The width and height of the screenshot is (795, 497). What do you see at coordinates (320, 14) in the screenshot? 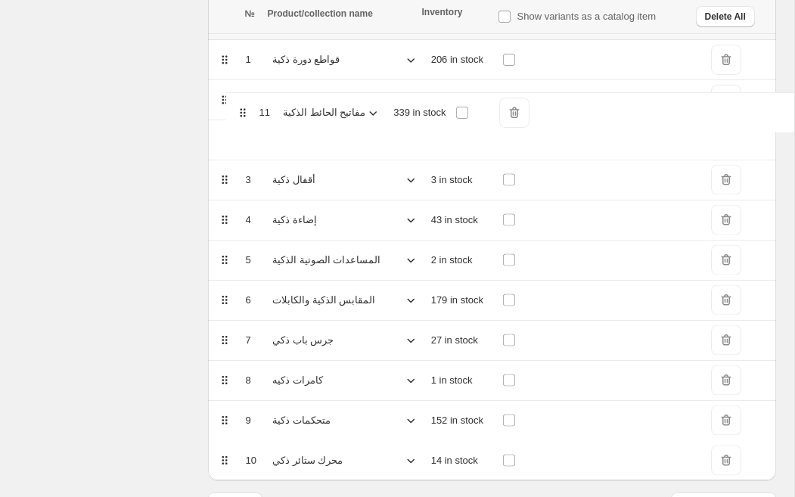
I see `span: Product/collection name` at bounding box center [320, 14].